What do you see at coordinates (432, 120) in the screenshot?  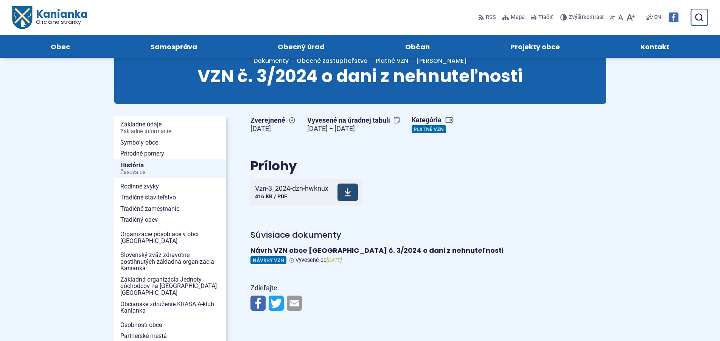 I see `span: Kategória` at bounding box center [432, 120].